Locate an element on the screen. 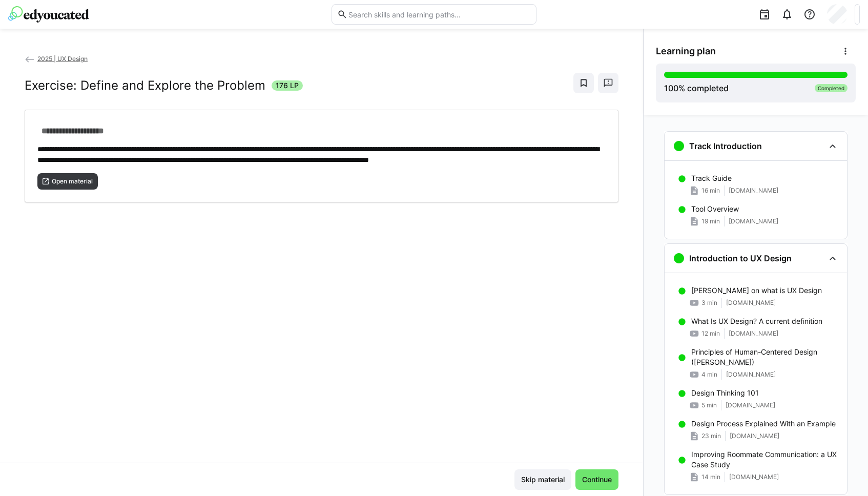  span: 176 LP is located at coordinates (287, 86).